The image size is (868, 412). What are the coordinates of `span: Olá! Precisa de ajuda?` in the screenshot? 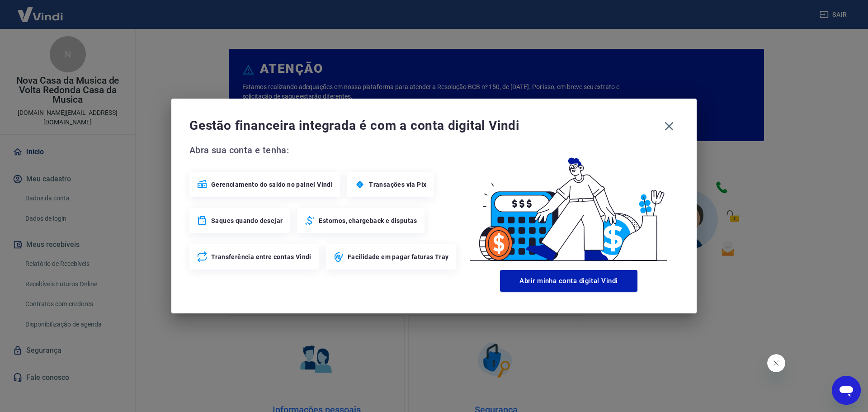 It's located at (41, 10).